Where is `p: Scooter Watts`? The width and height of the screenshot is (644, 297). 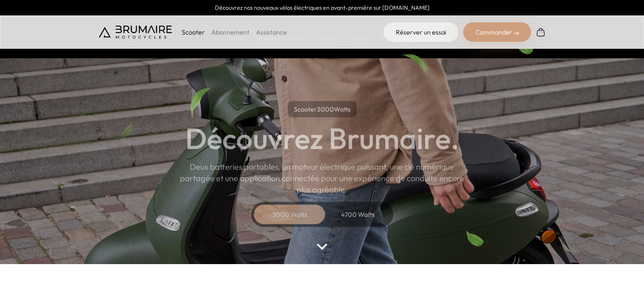 p: Scooter Watts is located at coordinates (322, 109).